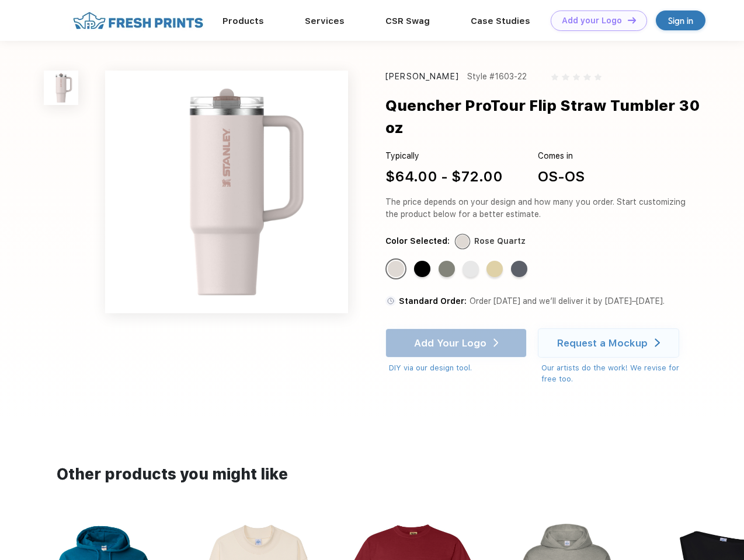 Image resolution: width=744 pixels, height=560 pixels. I want to click on img: func=resize&h=640, so click(226, 192).